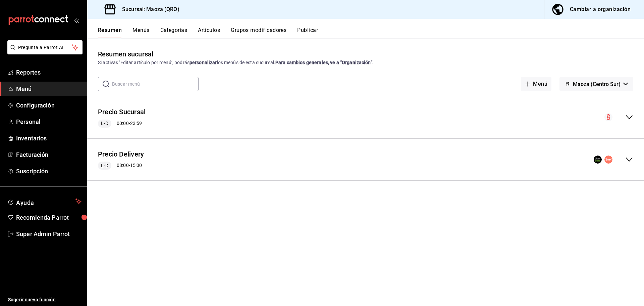  I want to click on h3: Sucursal: Maoza (QRO), so click(148, 10).